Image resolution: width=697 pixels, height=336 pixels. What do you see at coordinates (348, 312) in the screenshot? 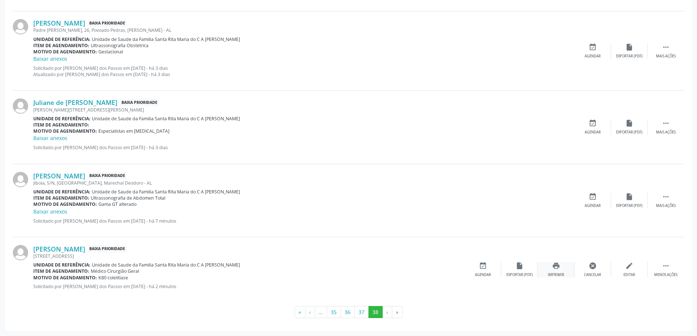
I see `ul: Pagination` at bounding box center [348, 312].